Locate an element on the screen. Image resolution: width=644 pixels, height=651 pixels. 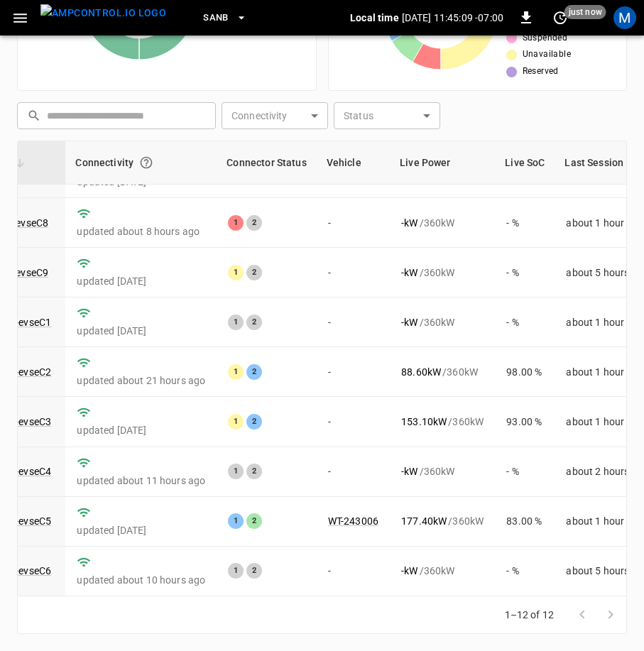
p: 88.60 kW is located at coordinates (421, 372).